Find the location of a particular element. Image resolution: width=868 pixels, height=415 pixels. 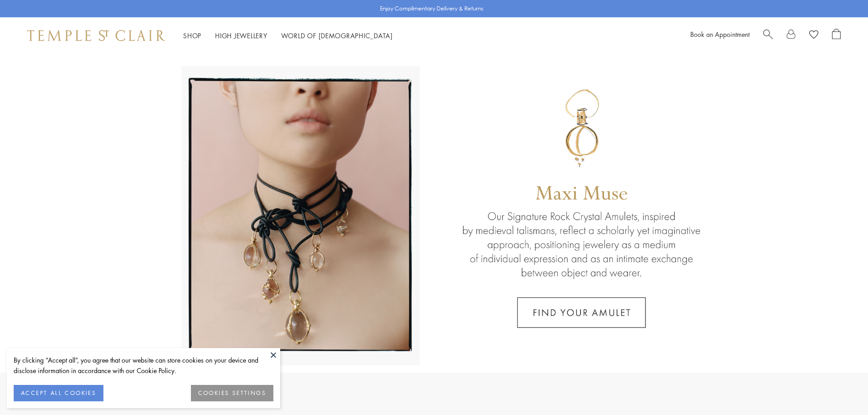

a: View Wishlist is located at coordinates (814, 36).